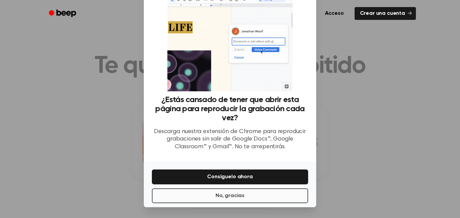  I want to click on a: Crear una cuenta, so click(385, 13).